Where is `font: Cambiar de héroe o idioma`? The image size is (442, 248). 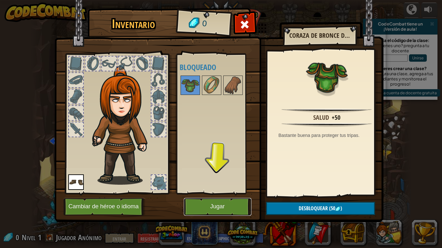 font: Cambiar de héroe o idioma is located at coordinates (103, 207).